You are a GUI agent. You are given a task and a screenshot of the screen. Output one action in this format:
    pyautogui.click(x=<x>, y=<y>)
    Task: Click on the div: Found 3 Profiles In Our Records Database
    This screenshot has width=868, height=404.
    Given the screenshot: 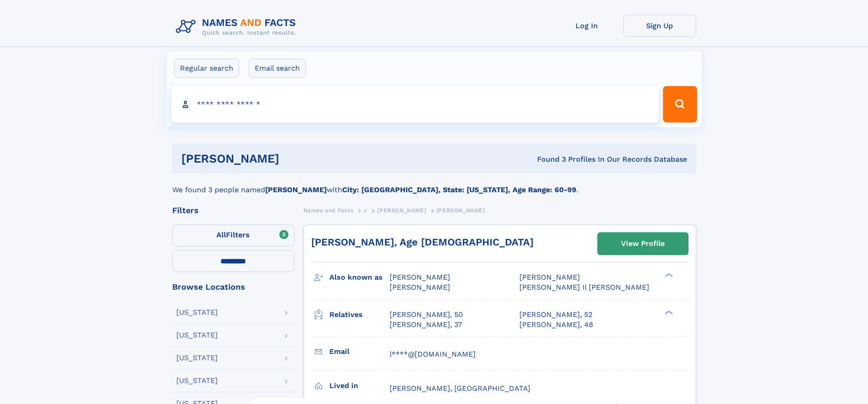 What is the action you would take?
    pyautogui.click(x=548, y=160)
    